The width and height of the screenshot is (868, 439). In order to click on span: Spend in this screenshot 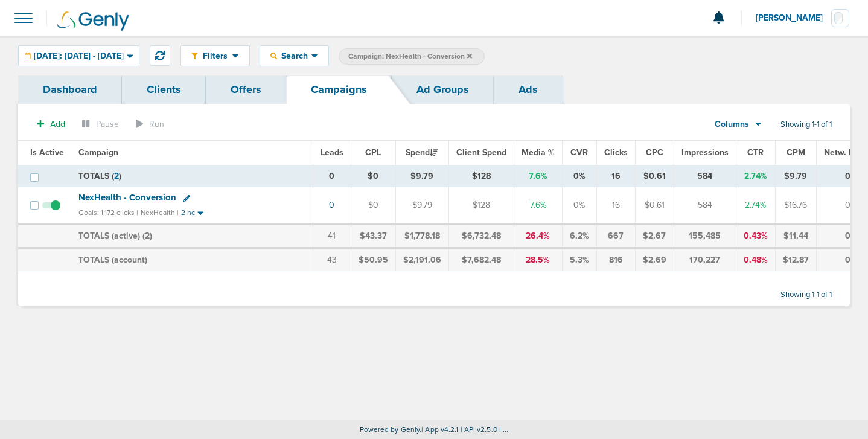, I will do `click(422, 152)`.